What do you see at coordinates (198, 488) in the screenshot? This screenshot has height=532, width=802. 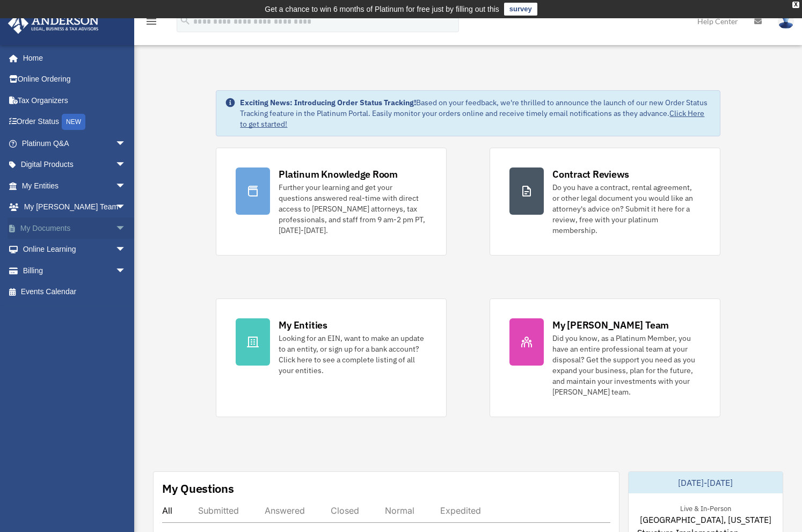 I see `div: My Questions` at bounding box center [198, 488].